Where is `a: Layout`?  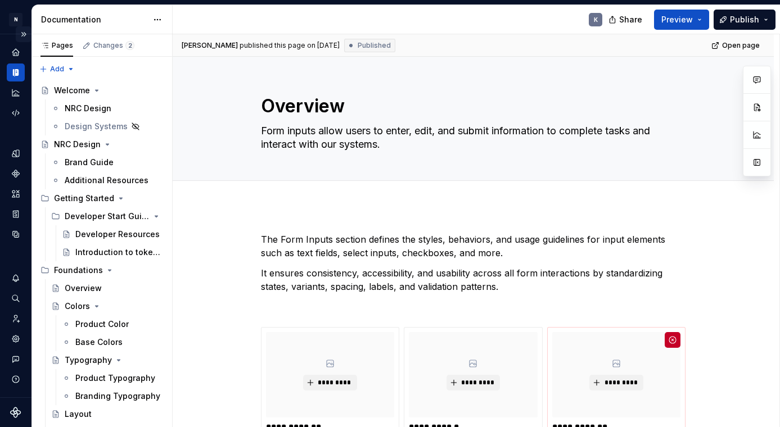
a: Layout is located at coordinates (107, 414).